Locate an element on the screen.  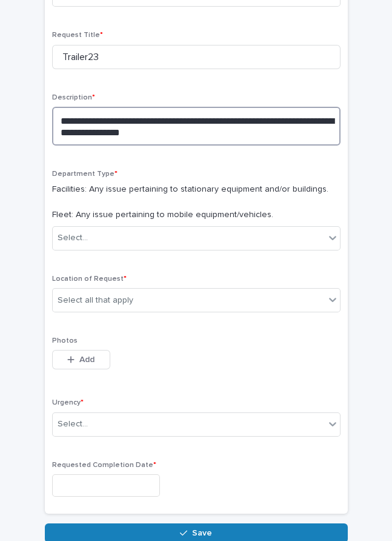
button: Add is located at coordinates (81, 360).